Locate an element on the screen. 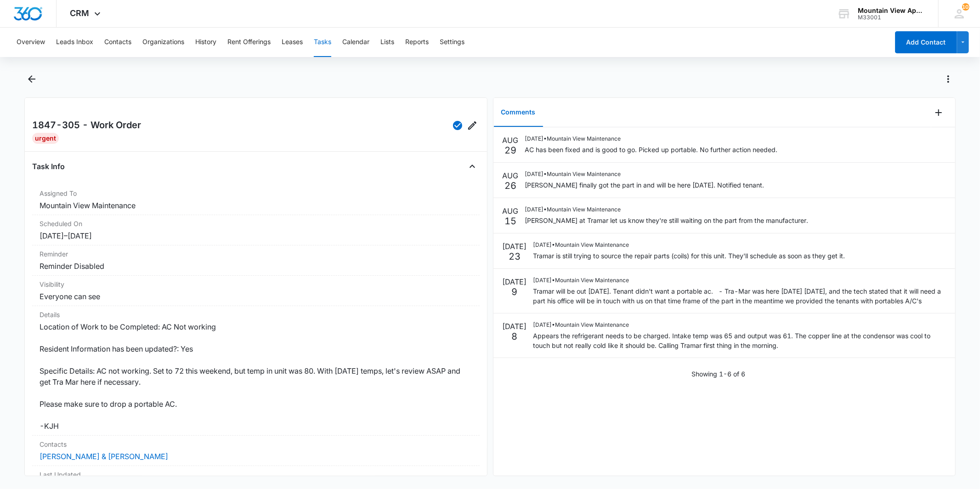 The width and height of the screenshot is (980, 489). button: Contacts is located at coordinates (117, 42).